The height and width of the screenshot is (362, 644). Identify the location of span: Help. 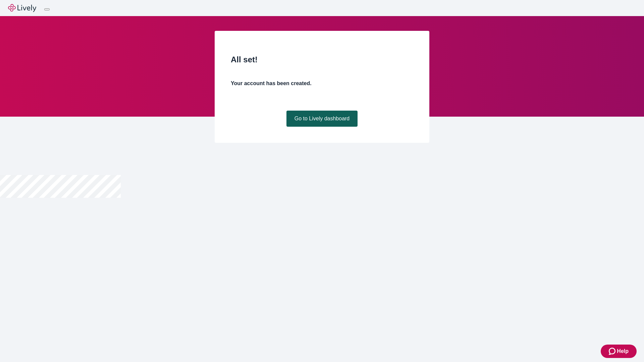
(623, 351).